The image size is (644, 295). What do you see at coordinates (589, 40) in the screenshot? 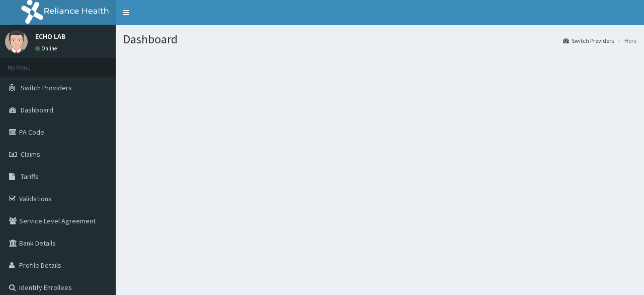
I see `a: Switch Providers` at bounding box center [589, 40].